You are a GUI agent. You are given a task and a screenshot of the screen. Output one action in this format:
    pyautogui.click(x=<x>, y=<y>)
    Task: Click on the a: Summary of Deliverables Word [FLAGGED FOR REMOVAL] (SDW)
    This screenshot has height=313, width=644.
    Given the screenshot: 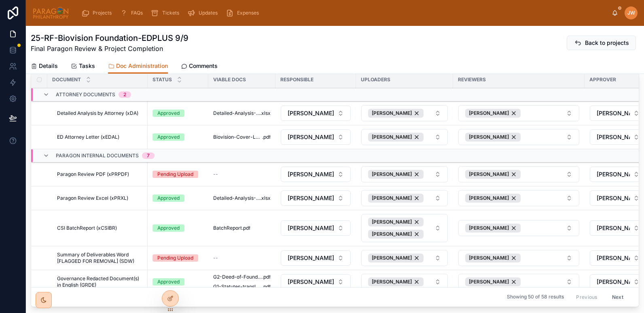 What is the action you would take?
    pyautogui.click(x=100, y=258)
    